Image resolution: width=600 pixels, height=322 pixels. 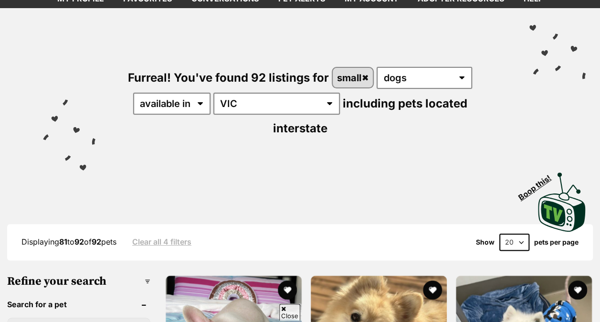 I want to click on strong: 81, so click(x=63, y=241).